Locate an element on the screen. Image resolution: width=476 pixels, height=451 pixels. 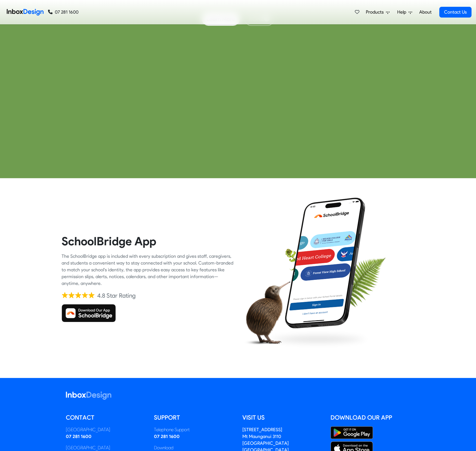
img: Download SchoolBridge App is located at coordinates (89, 313).